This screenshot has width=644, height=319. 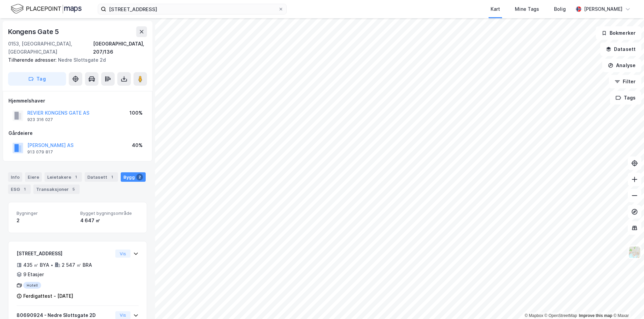 I want to click on button: Filter, so click(x=625, y=81).